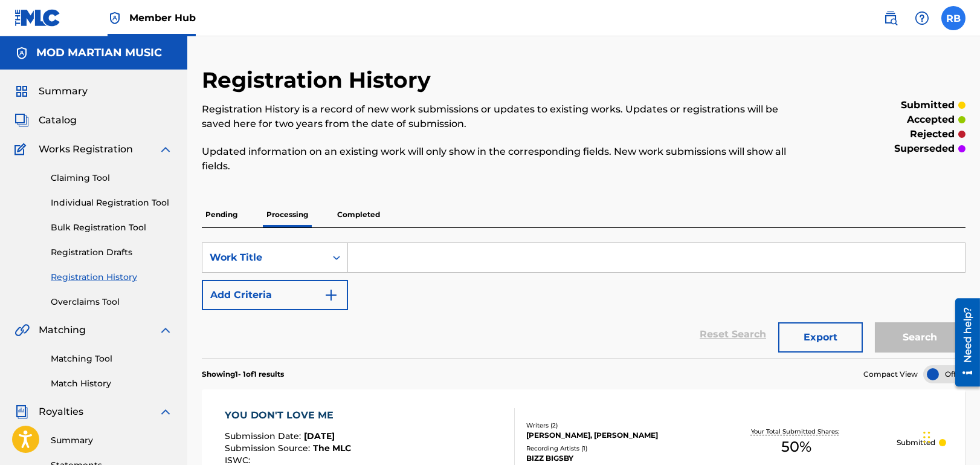 The image size is (980, 465). Describe the element at coordinates (112, 252) in the screenshot. I see `a: Registration Drafts` at that location.